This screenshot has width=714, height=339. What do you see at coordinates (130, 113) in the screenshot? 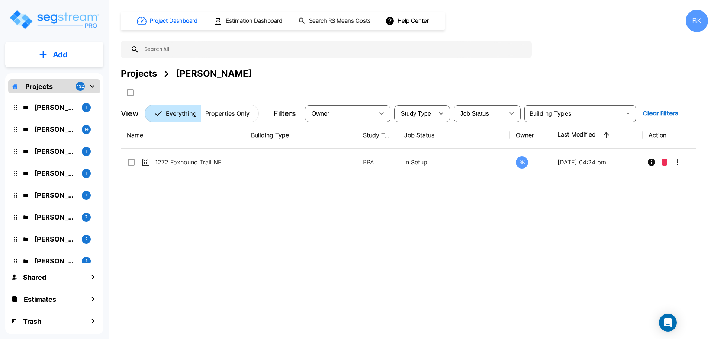
I see `p: View` at bounding box center [130, 113].